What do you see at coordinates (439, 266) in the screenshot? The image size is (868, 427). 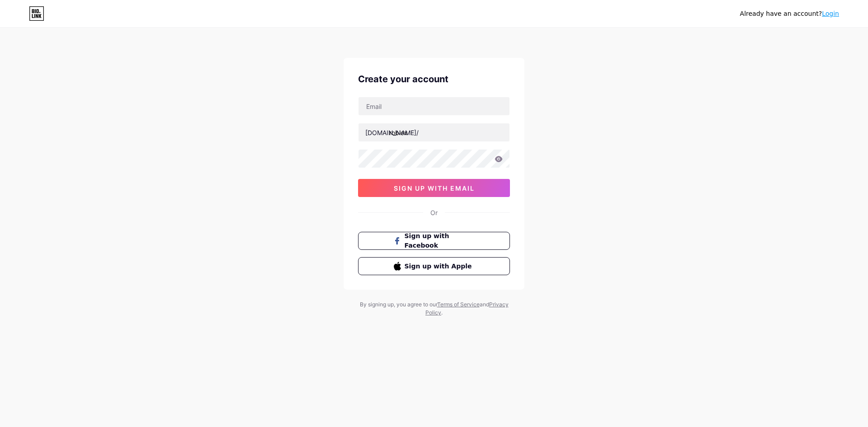 I see `span: Sign up with Apple` at bounding box center [439, 266].